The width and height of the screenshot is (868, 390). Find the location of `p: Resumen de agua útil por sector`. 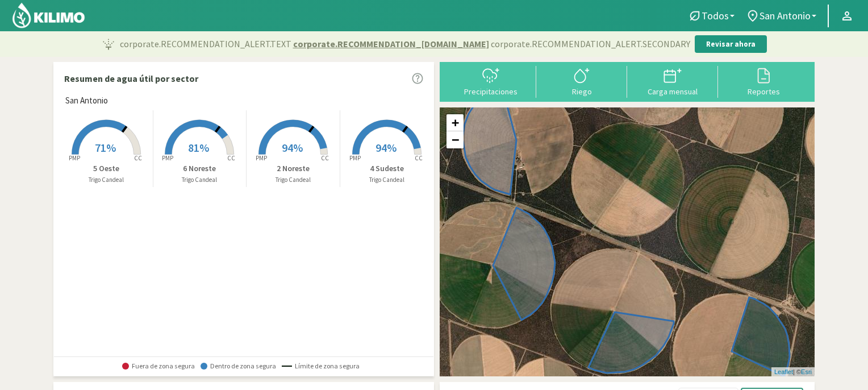

p: Resumen de agua útil por sector is located at coordinates (131, 79).